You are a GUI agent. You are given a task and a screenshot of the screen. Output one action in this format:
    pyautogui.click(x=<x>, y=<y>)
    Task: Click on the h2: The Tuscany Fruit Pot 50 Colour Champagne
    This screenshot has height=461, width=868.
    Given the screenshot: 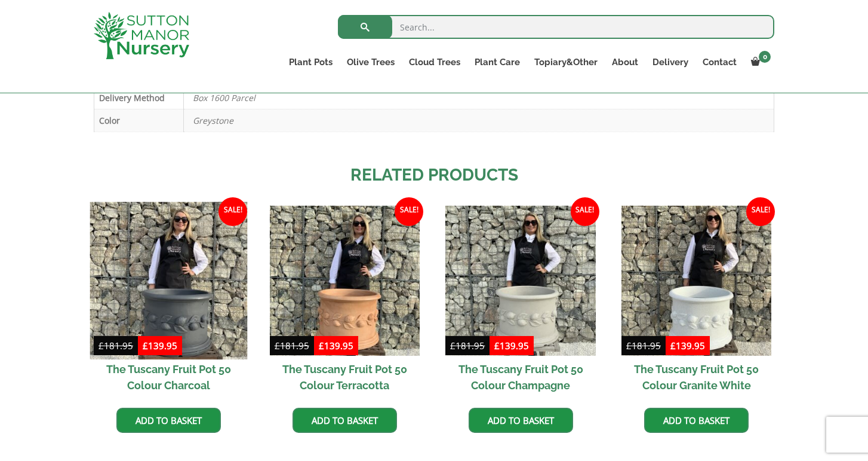 What is the action you would take?
    pyautogui.click(x=520, y=377)
    